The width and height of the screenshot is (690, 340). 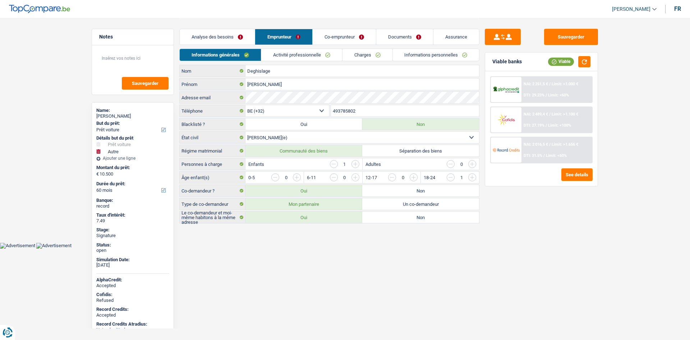 I want to click on a: Co-emprunteur, so click(x=344, y=37).